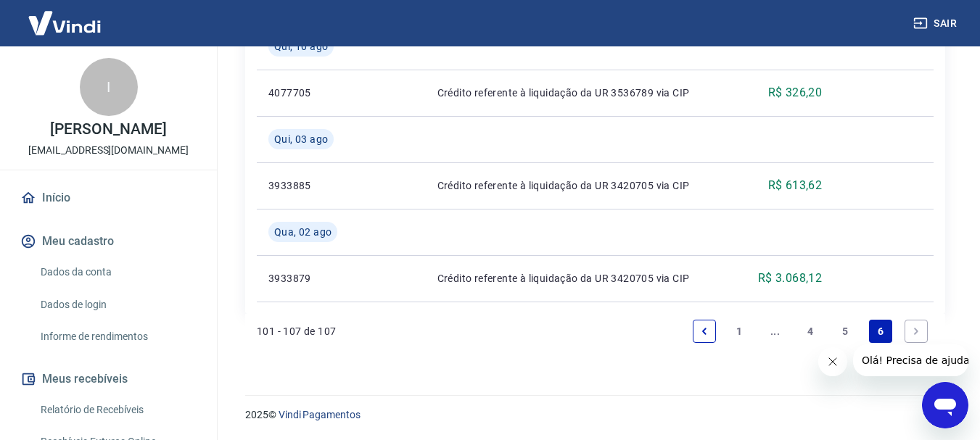  I want to click on a: Início, so click(108, 198).